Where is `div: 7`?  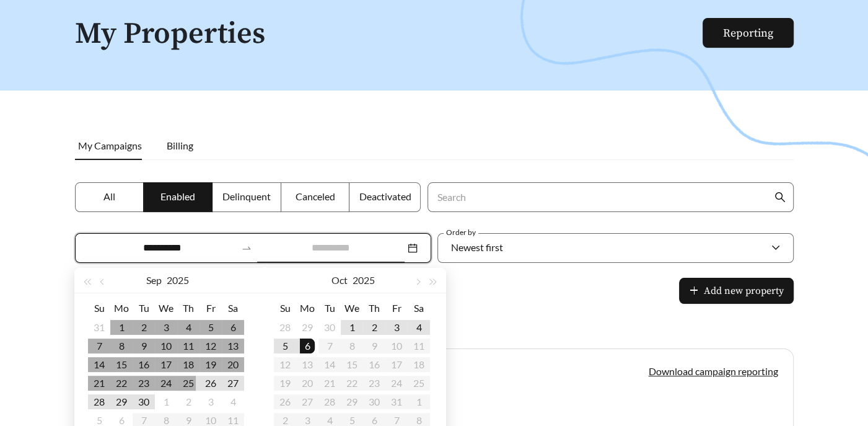 div: 7 is located at coordinates (99, 346).